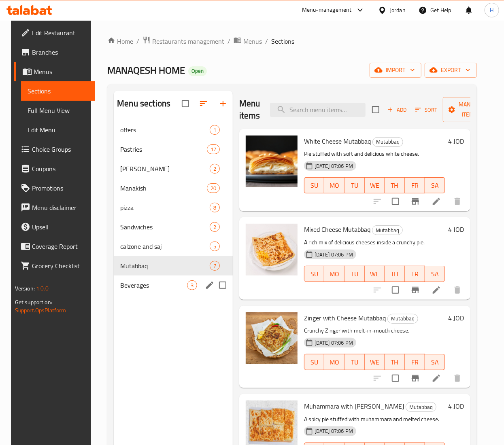  Describe the element at coordinates (61, 33) in the screenshot. I see `span: Edit Restaurant` at that location.